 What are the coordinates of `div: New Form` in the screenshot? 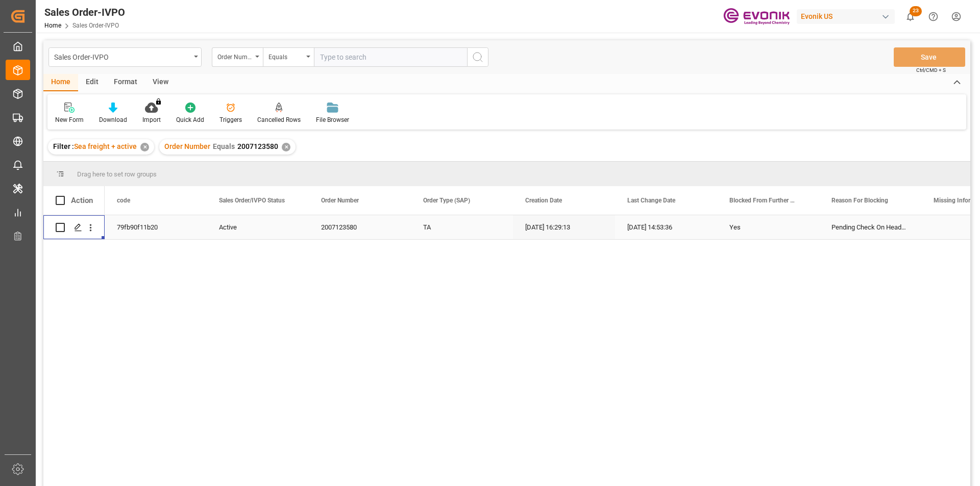 It's located at (69, 120).